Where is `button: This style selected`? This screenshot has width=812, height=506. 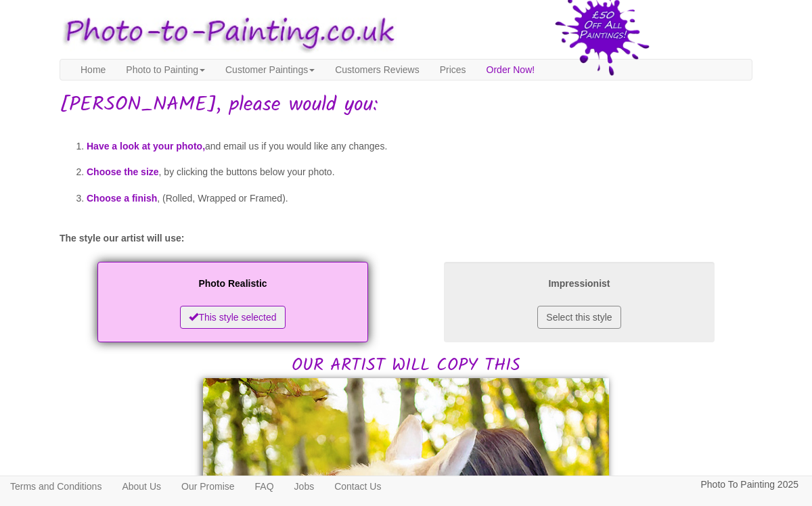 button: This style selected is located at coordinates (232, 317).